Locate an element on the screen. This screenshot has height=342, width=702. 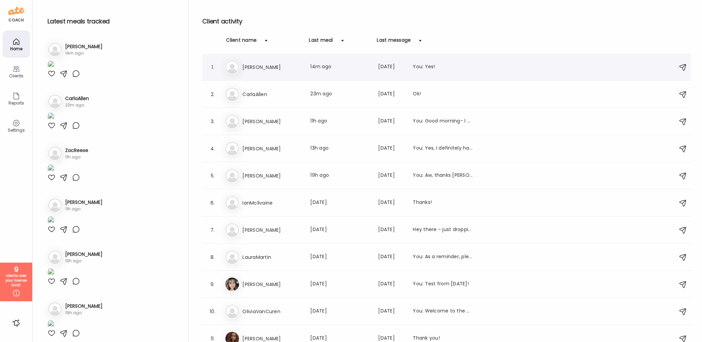
div: Home is located at coordinates (16, 49).